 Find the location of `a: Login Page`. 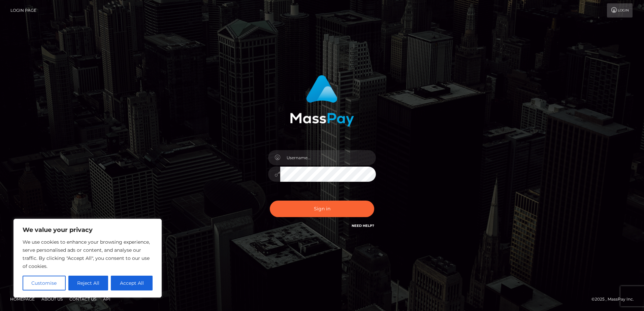

a: Login Page is located at coordinates (23, 11).